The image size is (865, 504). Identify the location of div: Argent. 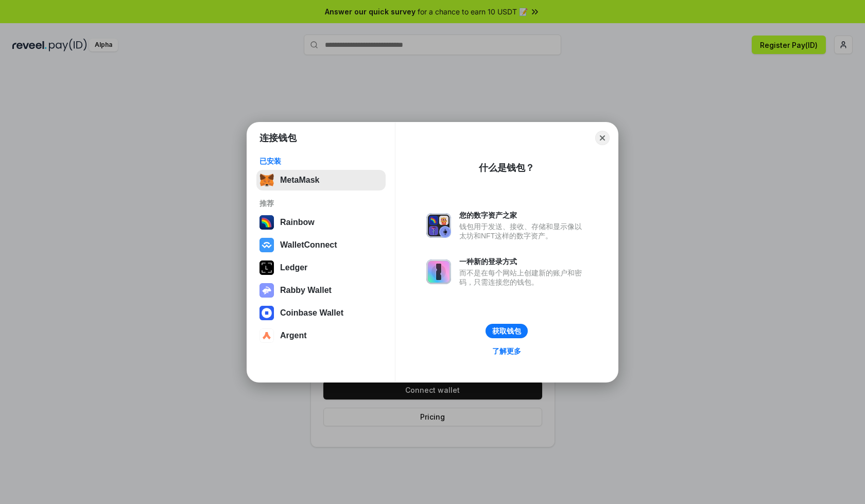
(293, 335).